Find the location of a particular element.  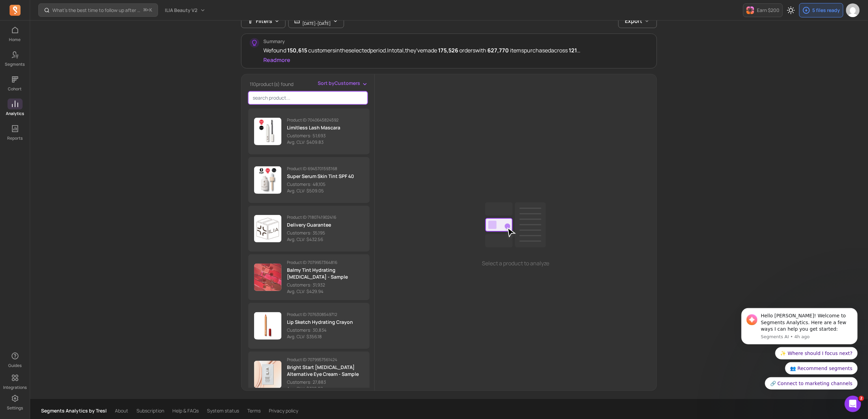

button: Sort byCustomers is located at coordinates (343, 83).